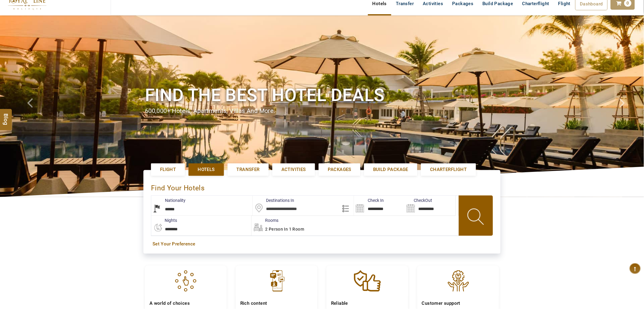 The height and width of the screenshot is (309, 644). I want to click on span: Transfer, so click(248, 170).